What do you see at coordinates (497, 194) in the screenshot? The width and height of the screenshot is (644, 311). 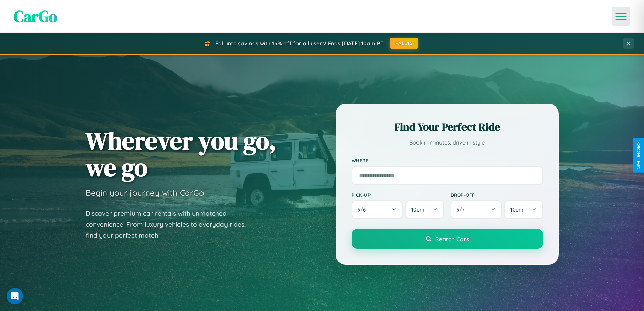 I see `label: Drop-off` at bounding box center [497, 194].